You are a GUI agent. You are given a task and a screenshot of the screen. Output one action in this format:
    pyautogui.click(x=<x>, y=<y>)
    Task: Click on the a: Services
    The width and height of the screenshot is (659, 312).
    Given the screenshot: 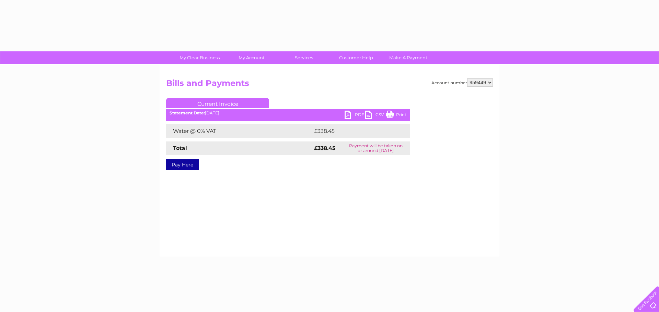 What is the action you would take?
    pyautogui.click(x=304, y=58)
    